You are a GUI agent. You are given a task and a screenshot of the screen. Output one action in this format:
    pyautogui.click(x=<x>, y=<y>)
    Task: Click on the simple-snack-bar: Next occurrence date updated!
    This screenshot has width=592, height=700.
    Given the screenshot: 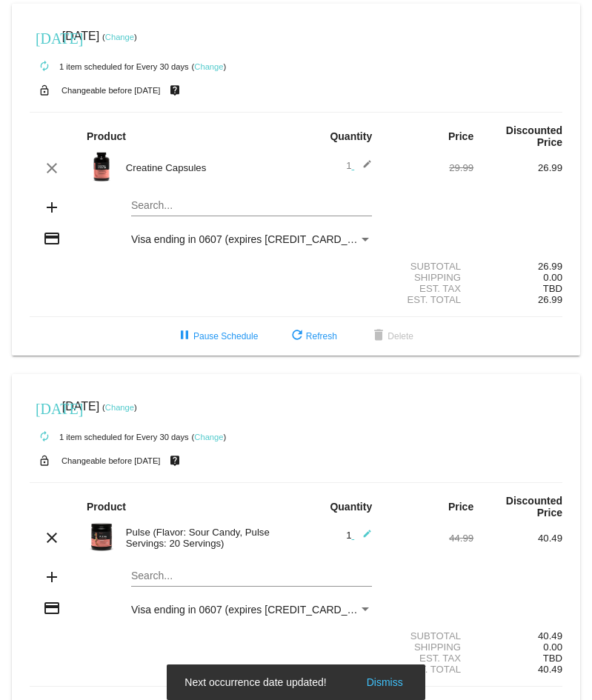 What is the action you would take?
    pyautogui.click(x=296, y=682)
    